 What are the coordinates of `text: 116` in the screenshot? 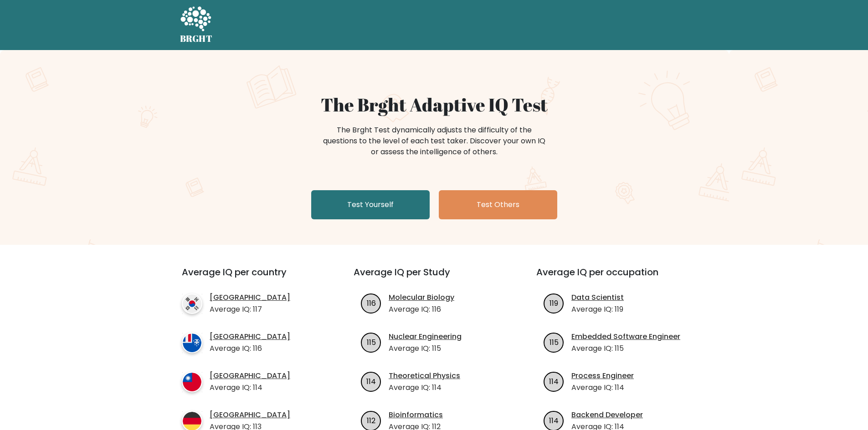 It's located at (371, 302).